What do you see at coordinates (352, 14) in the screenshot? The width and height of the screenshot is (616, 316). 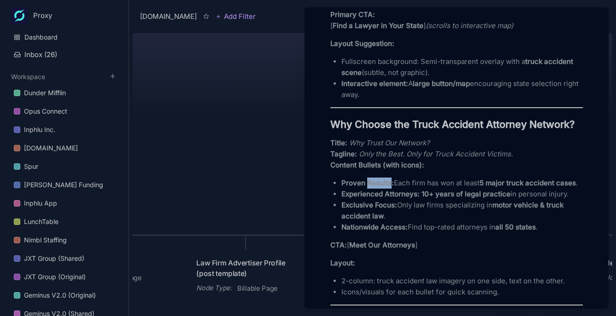 I see `strong: Primary CTA:` at bounding box center [352, 14].